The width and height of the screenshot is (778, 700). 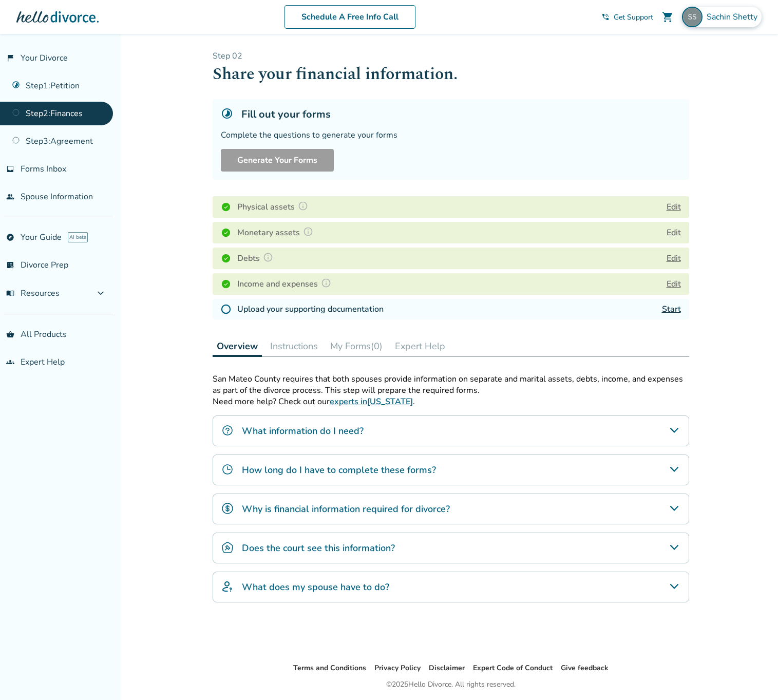 I want to click on button: Generate Your Forms, so click(x=277, y=160).